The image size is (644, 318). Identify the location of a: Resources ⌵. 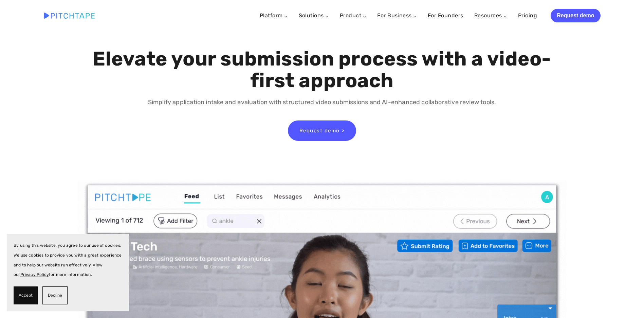
(490, 15).